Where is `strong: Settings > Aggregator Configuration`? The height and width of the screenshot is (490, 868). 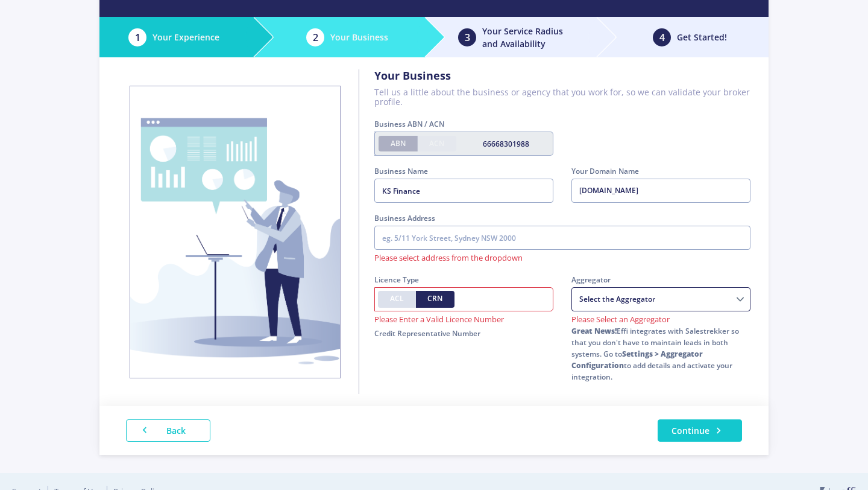
strong: Settings > Aggregator Configuration is located at coordinates (638, 360).